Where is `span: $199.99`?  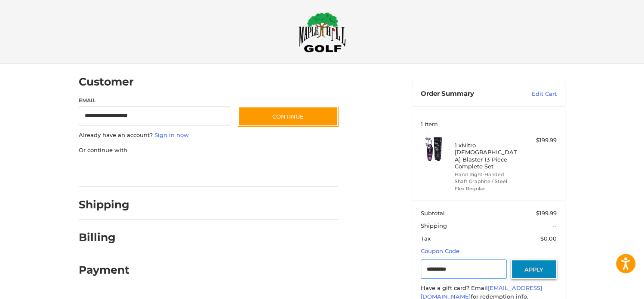
span: $199.99 is located at coordinates (546, 213).